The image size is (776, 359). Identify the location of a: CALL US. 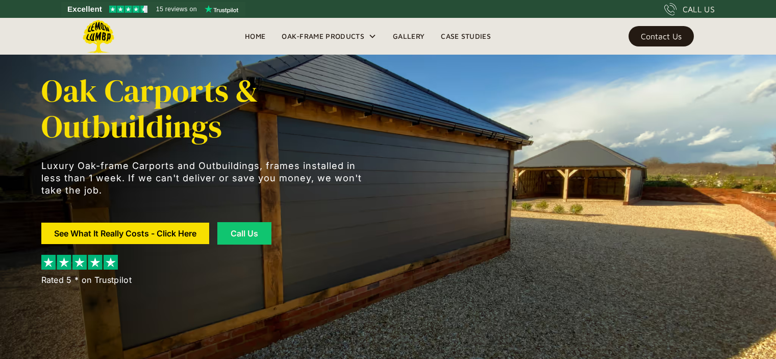
(690, 9).